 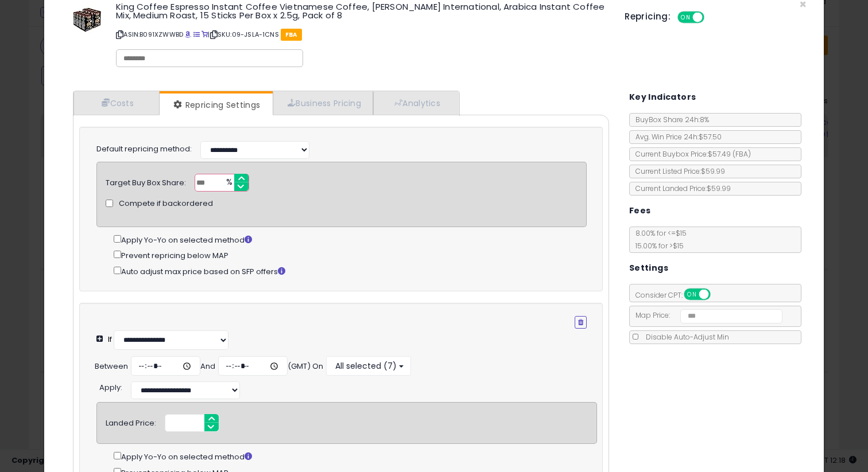 What do you see at coordinates (322, 103) in the screenshot?
I see `a: Business Pricing` at bounding box center [322, 103].